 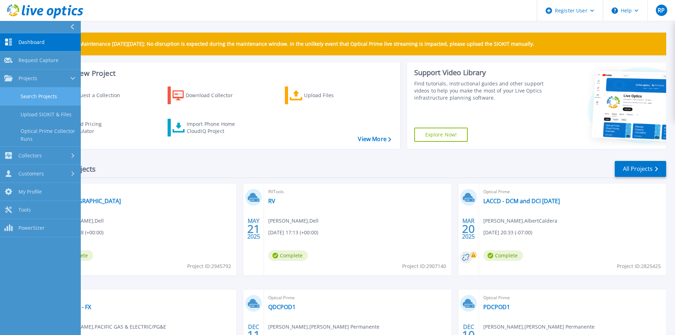 What do you see at coordinates (469, 229) in the screenshot?
I see `div: MAR 2025` at bounding box center [469, 229].